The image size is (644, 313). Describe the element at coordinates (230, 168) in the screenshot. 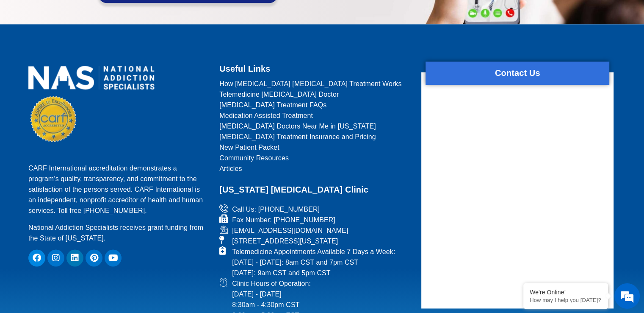

I see `span: Articles` at that location.